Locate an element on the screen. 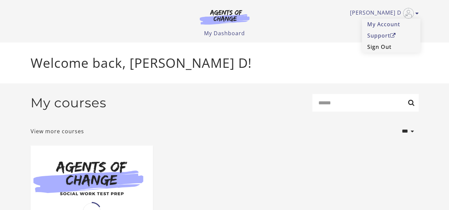 The image size is (449, 210). img: Agents of Change Logo is located at coordinates (225, 17).